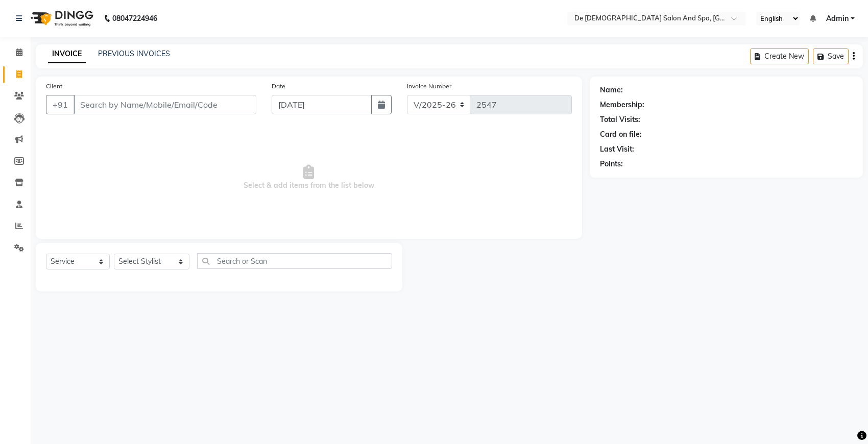  What do you see at coordinates (620, 134) in the screenshot?
I see `div: Card on file:` at bounding box center [620, 134].